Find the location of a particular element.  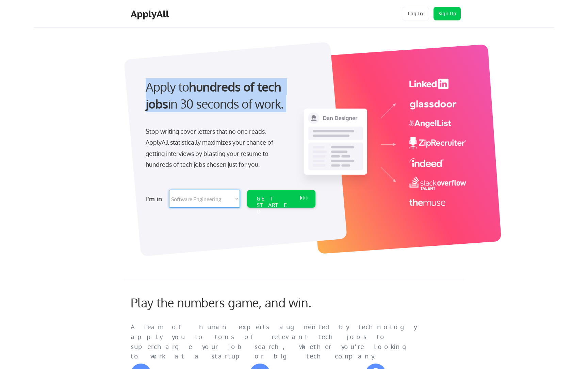

div: A team of human experts augmented by technology apply you to tons of relevant tech jobs to superc... is located at coordinates (280, 342).